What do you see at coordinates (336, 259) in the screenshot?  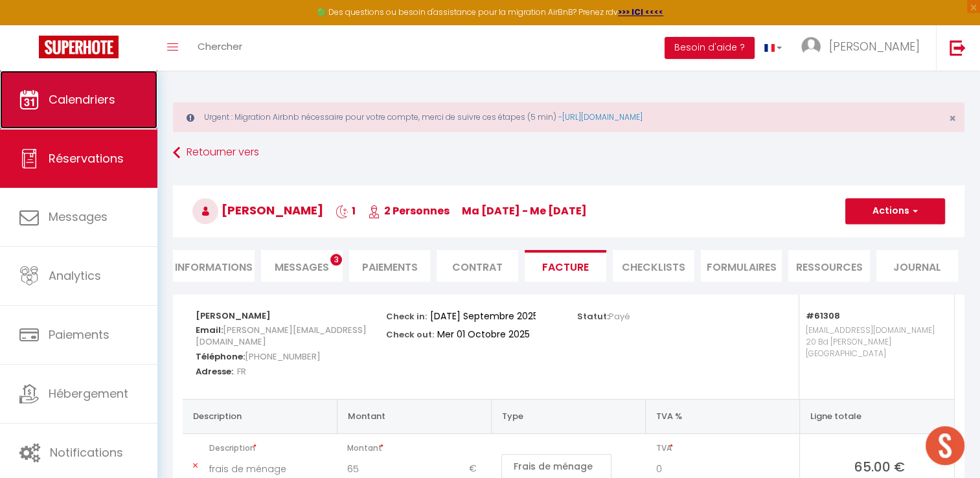 I see `span: 3` at bounding box center [336, 259].